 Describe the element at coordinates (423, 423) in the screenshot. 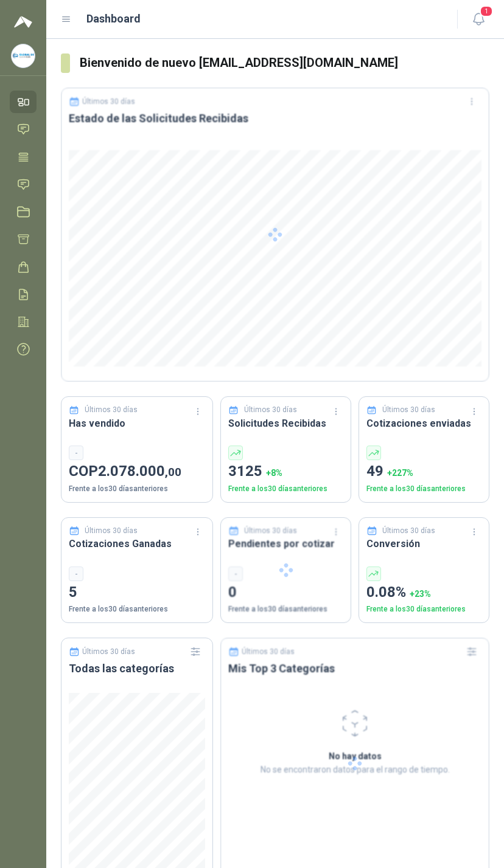

I see `h3: Cotizaciones enviadas` at that location.